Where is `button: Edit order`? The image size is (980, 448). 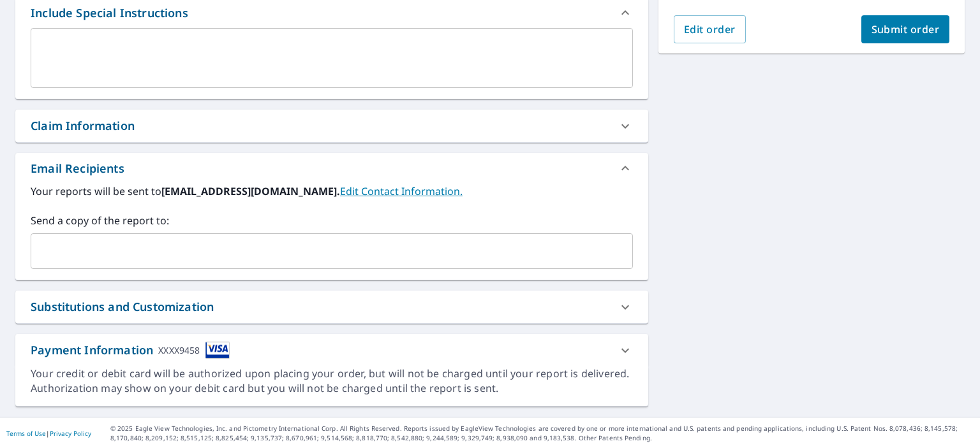 button: Edit order is located at coordinates (710, 29).